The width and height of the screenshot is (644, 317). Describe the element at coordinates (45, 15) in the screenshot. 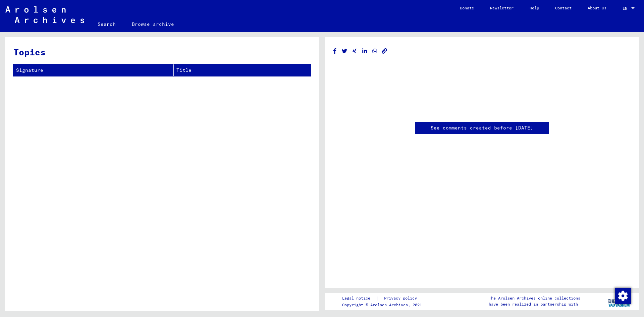

I see `img: Arolsen_neg.svg` at that location.